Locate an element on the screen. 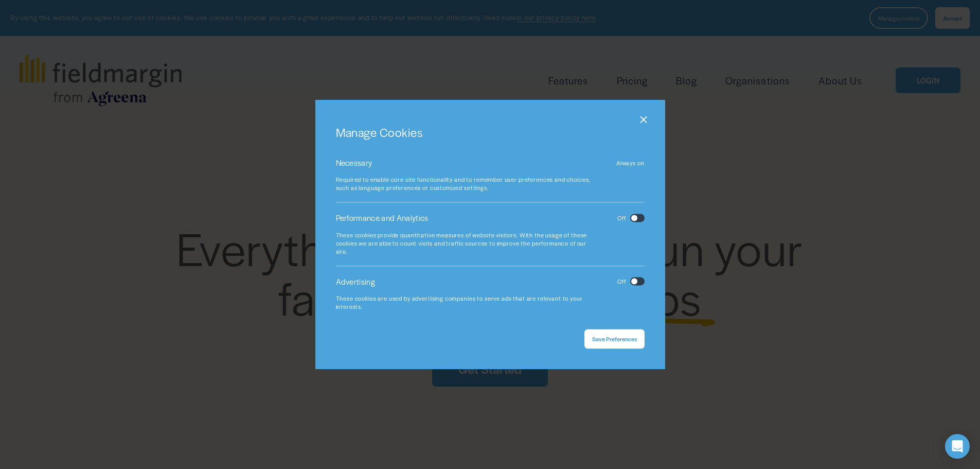  span: Necessary is located at coordinates (354, 162).